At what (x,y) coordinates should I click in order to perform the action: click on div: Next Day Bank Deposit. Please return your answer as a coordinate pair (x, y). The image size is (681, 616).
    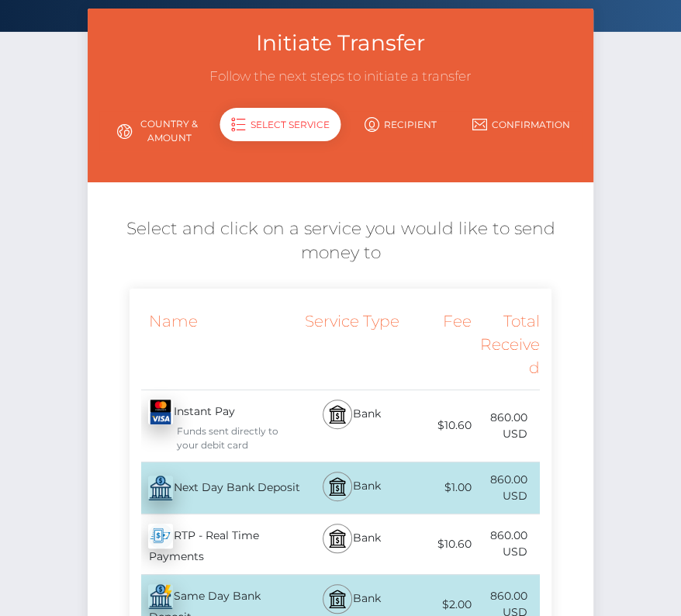
    Looking at the image, I should click on (215, 488).